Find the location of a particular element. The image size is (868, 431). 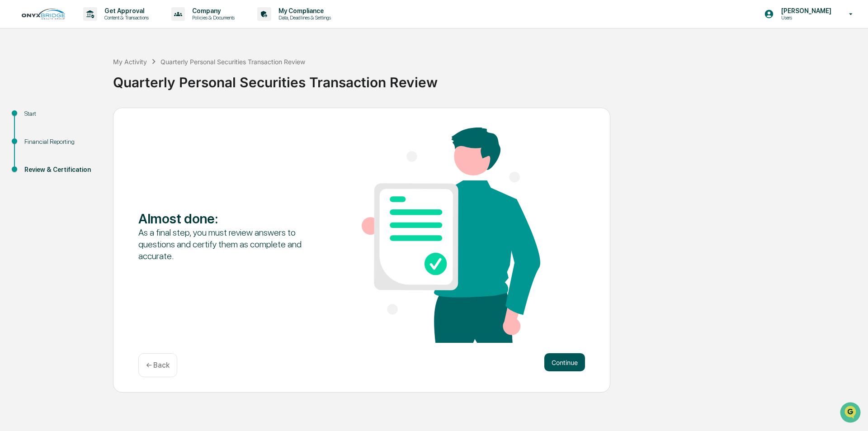

button: Open customer support is located at coordinates (12, 12).